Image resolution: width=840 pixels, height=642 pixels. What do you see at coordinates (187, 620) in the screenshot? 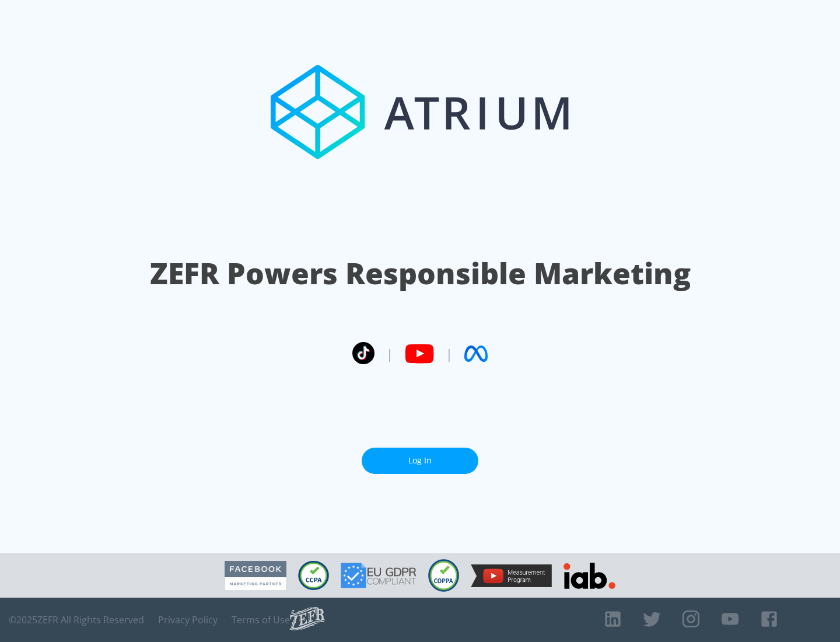
I see `a: Privacy Policy` at bounding box center [187, 620].